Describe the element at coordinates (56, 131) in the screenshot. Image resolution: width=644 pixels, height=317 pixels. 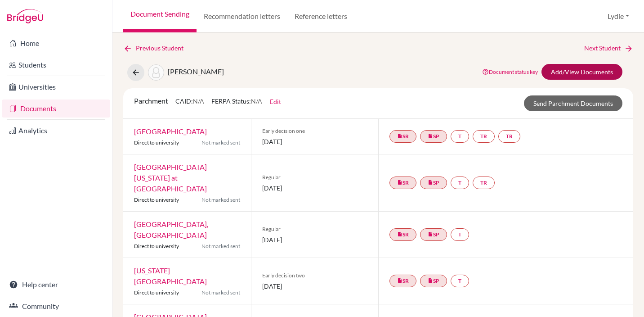
I see `a: Analytics` at that location.